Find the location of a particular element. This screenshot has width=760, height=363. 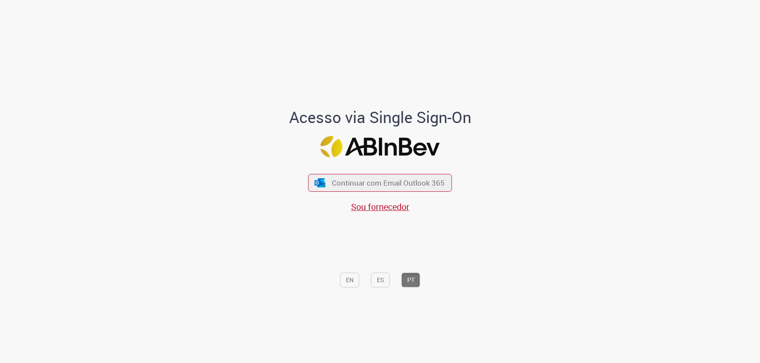

button: ícone Azure/Microsoft 360 Continuar com Email Outlook 365 is located at coordinates (380, 183).